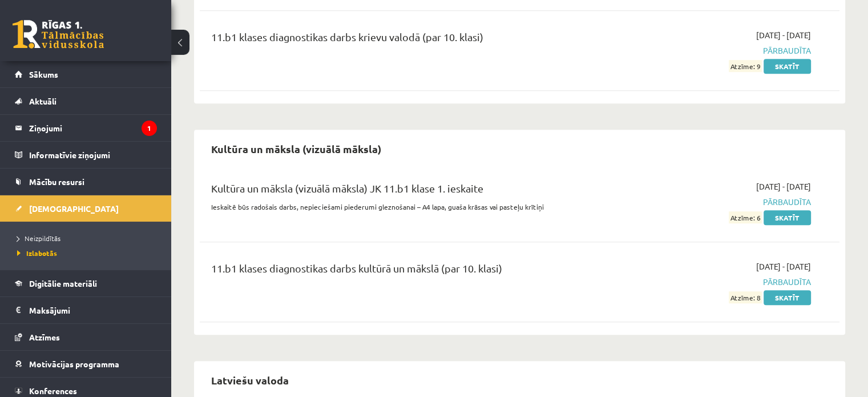 The width and height of the screenshot is (868, 397). I want to click on legend: Ziņojumi, so click(93, 128).